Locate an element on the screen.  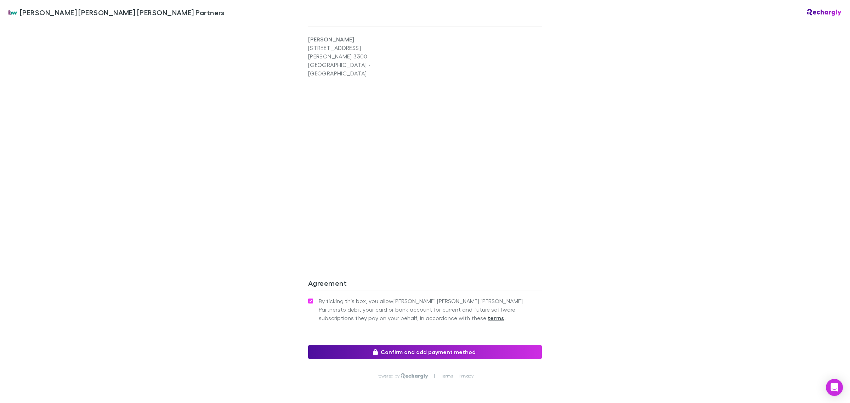
h3: Agreement is located at coordinates (425, 284).